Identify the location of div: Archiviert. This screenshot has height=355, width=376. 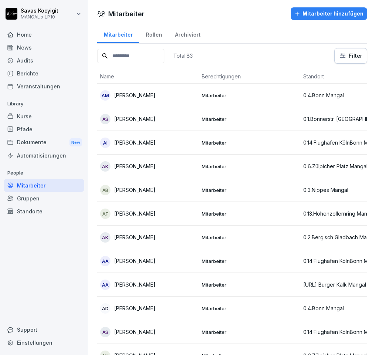
(188, 34).